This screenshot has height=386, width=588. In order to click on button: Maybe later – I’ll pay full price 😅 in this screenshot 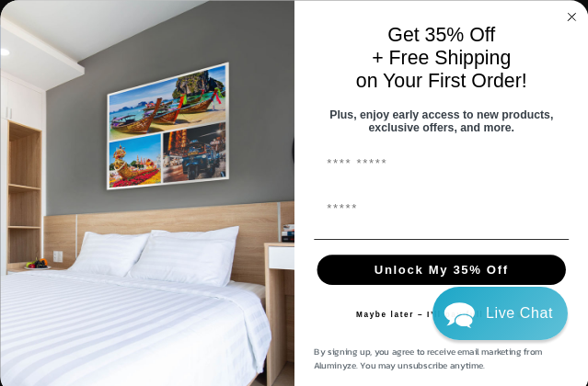, I will do `click(440, 315)`.